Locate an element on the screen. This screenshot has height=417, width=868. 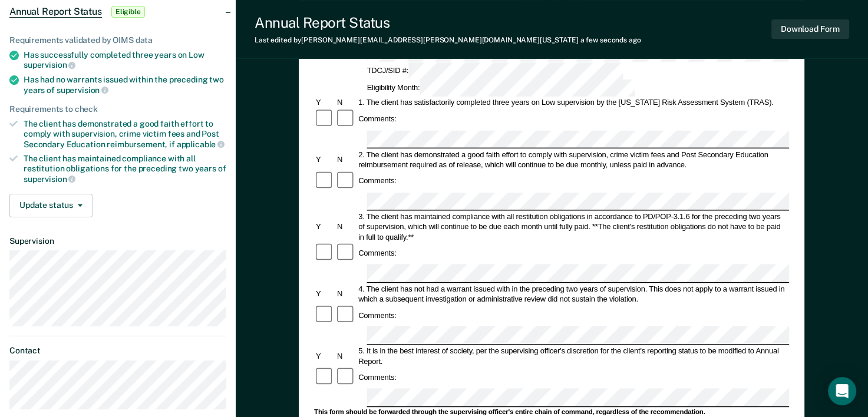
span: Annual Report Status is located at coordinates (56, 12).